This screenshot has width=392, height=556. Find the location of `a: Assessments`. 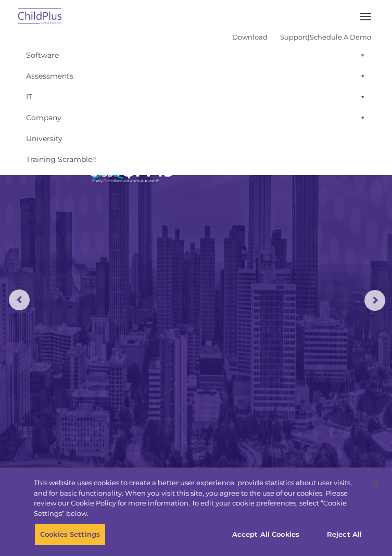

a: Assessments is located at coordinates (196, 76).